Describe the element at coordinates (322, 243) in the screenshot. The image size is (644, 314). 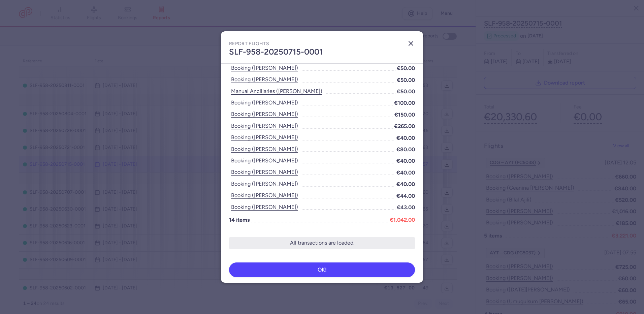
I see `p: All transactions are loaded.` at that location.